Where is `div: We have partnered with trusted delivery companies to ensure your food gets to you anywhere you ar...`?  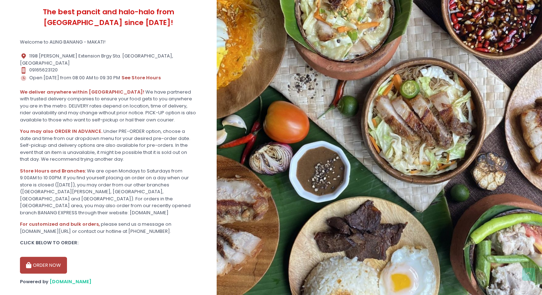
div: We have partnered with trusted delivery companies to ensure your food gets to you anywhere you ar... is located at coordinates (108, 106).